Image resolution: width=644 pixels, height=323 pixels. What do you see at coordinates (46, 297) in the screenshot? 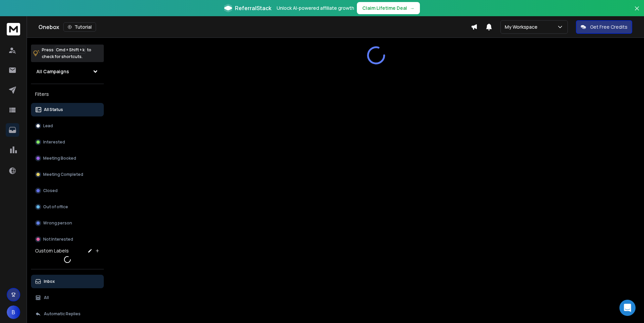
I see `p: All` at bounding box center [46, 297].